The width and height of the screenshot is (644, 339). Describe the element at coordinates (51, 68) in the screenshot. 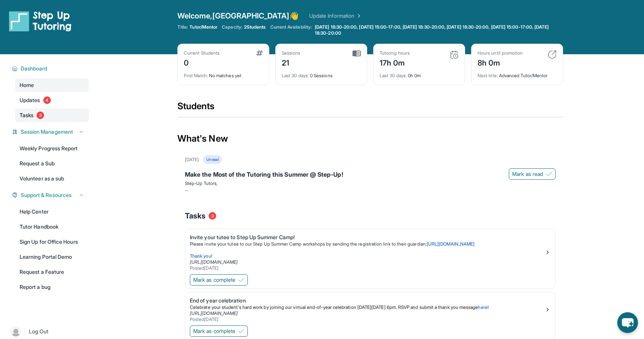

I see `button: Dashboard` at that location.